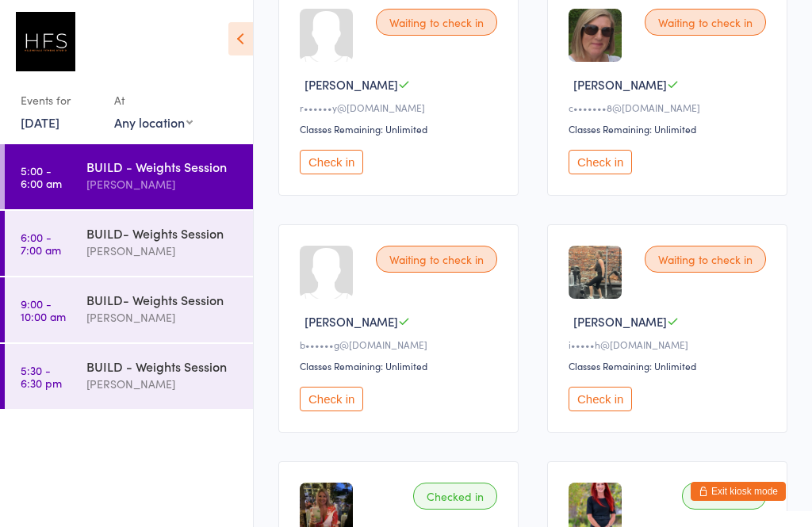 Image resolution: width=812 pixels, height=527 pixels. Describe the element at coordinates (43, 310) in the screenshot. I see `time: 9:00 - 10:00 am` at that location.